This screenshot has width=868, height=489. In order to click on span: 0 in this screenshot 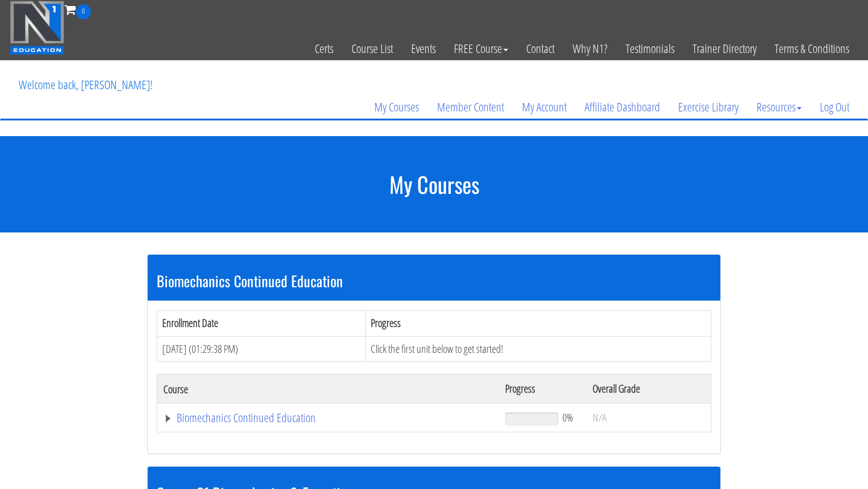, I will do `click(83, 12)`.